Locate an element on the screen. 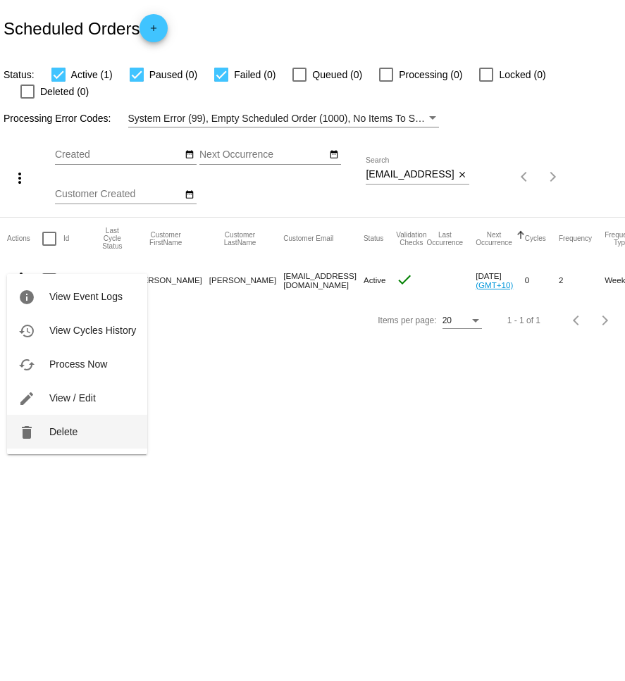  span: View Cycles History is located at coordinates (92, 330).